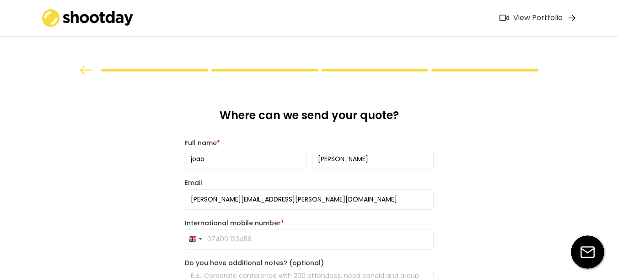 The width and height of the screenshot is (618, 278). Describe the element at coordinates (309, 119) in the screenshot. I see `div: Where can we send your quote?` at that location.